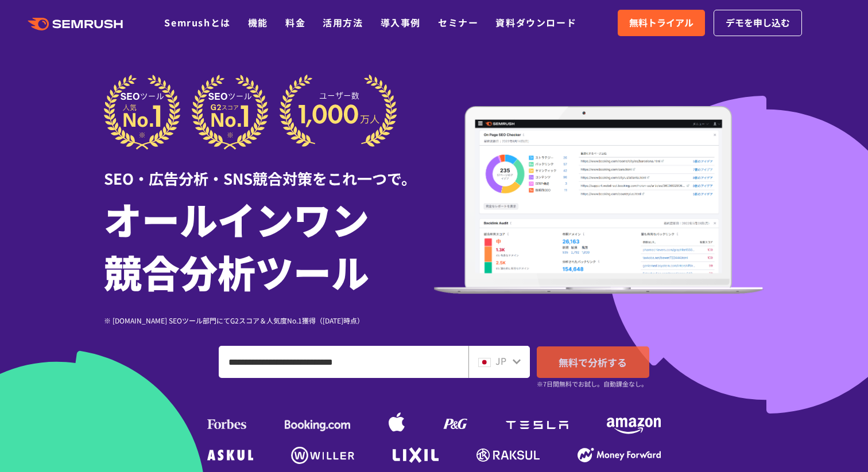 This screenshot has height=472, width=868. Describe the element at coordinates (758, 23) in the screenshot. I see `a: デモを申し込む` at that location.